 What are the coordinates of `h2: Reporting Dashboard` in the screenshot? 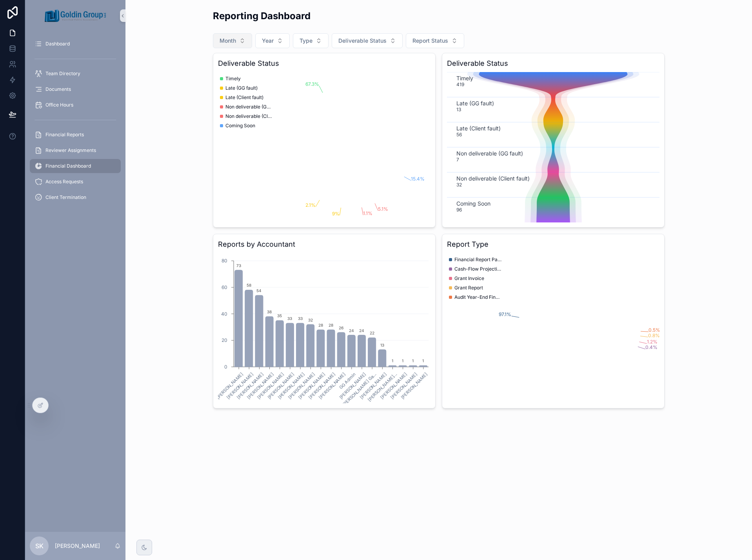 It's located at (261, 16).